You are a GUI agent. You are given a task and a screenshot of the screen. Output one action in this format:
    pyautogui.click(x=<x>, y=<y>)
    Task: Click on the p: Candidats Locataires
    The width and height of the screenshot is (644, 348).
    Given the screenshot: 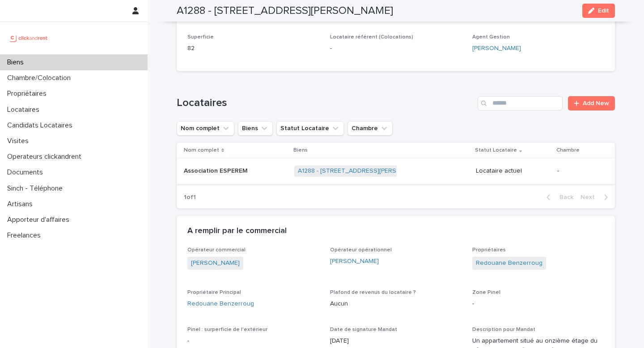 What is the action you would take?
    pyautogui.click(x=41, y=126)
    